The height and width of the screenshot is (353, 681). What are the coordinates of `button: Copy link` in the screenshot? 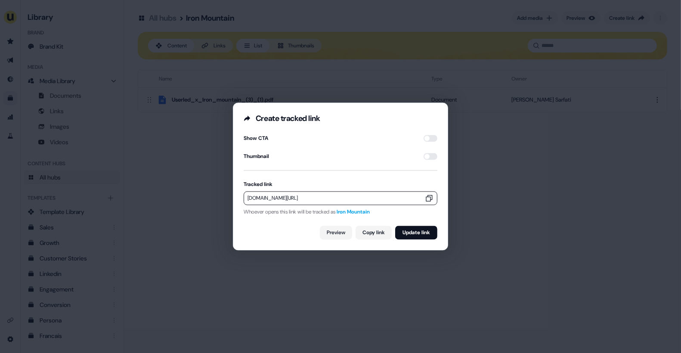 It's located at (374, 233).